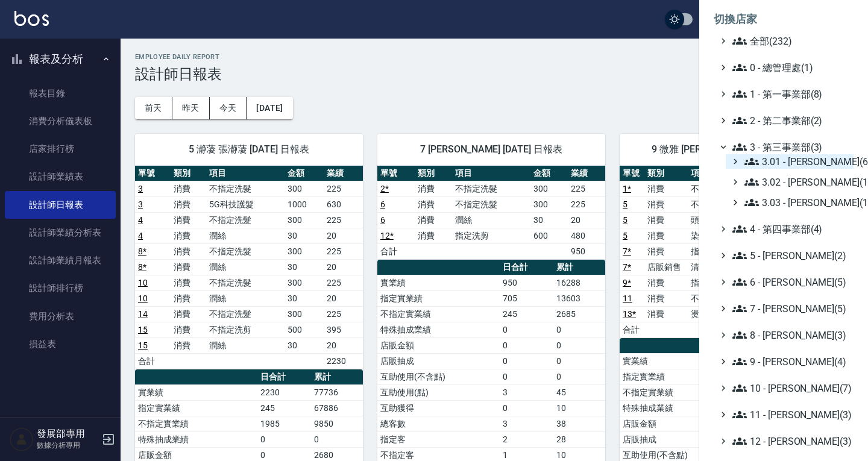 Image resolution: width=868 pixels, height=461 pixels. Describe the element at coordinates (790, 120) in the screenshot. I see `span: 2 - 第二事業部(2)` at that location.